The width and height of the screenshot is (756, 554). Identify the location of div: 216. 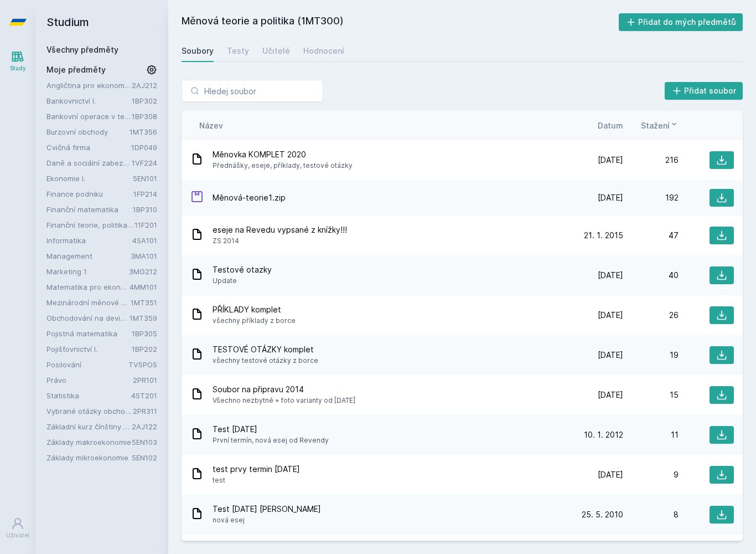
(651, 160).